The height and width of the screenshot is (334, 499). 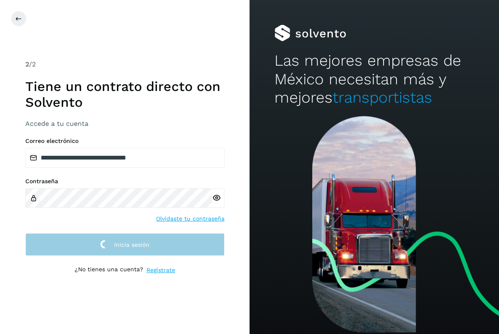 What do you see at coordinates (27, 64) in the screenshot?
I see `span: 2` at bounding box center [27, 64].